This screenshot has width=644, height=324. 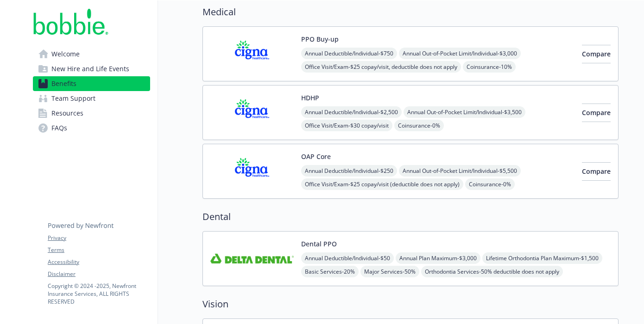 What do you see at coordinates (90, 69) in the screenshot?
I see `span: New Hire and Life Events` at bounding box center [90, 69].